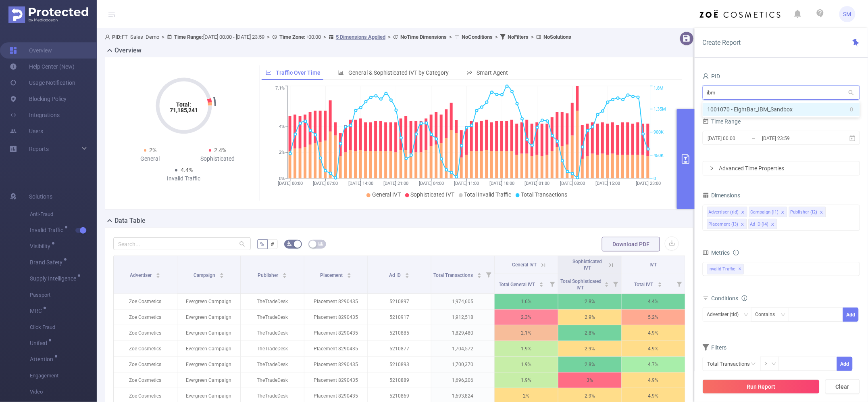 This screenshot has width=868, height=402. Describe the element at coordinates (41, 246) in the screenshot. I see `span: Visibility` at that location.